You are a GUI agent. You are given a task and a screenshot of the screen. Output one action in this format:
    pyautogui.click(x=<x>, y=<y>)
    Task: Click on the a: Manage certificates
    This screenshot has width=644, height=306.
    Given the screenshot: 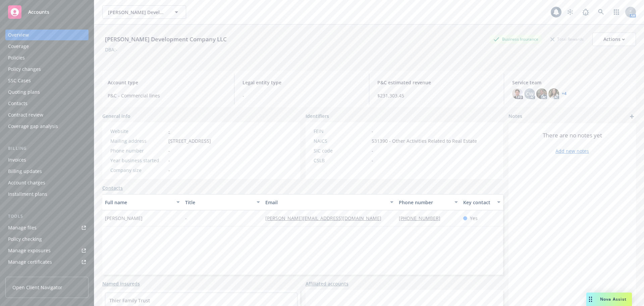 What is the action you would take?
    pyautogui.click(x=47, y=262)
    